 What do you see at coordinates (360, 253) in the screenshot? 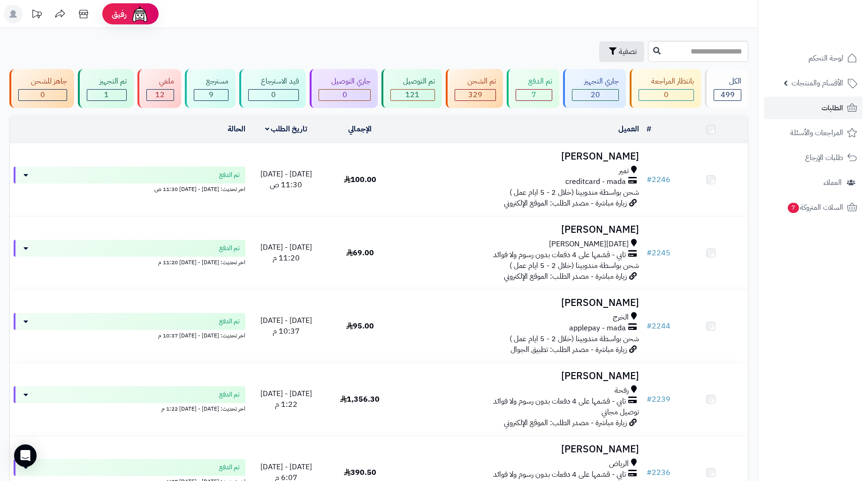
I see `span: 69.00` at bounding box center [360, 253].